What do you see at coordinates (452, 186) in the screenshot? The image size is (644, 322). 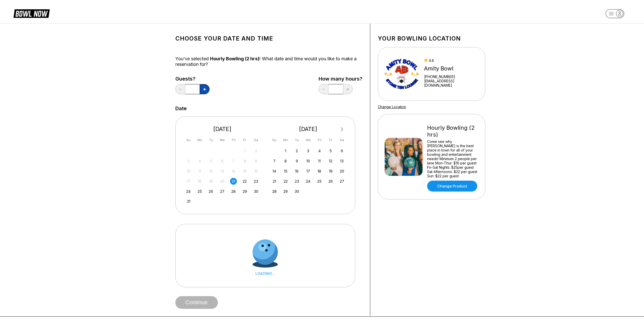 I see `a: Change Product` at bounding box center [452, 186].